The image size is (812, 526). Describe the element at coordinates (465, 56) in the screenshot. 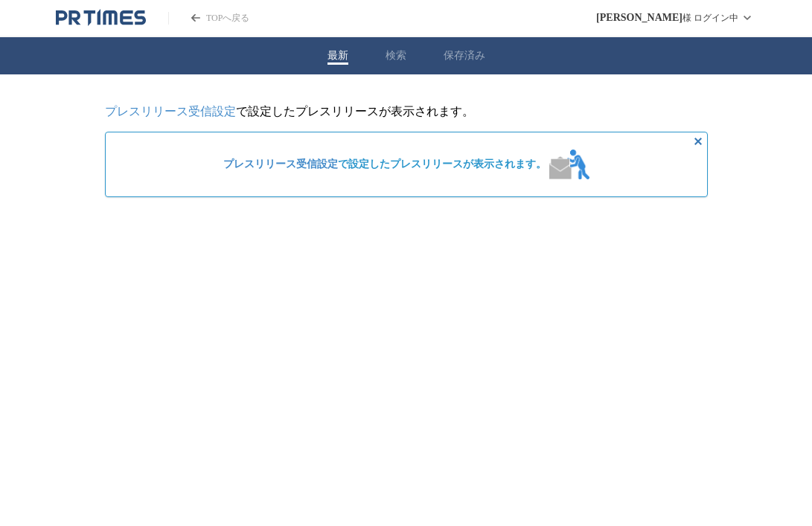

I see `button: 保存済み` at that location.